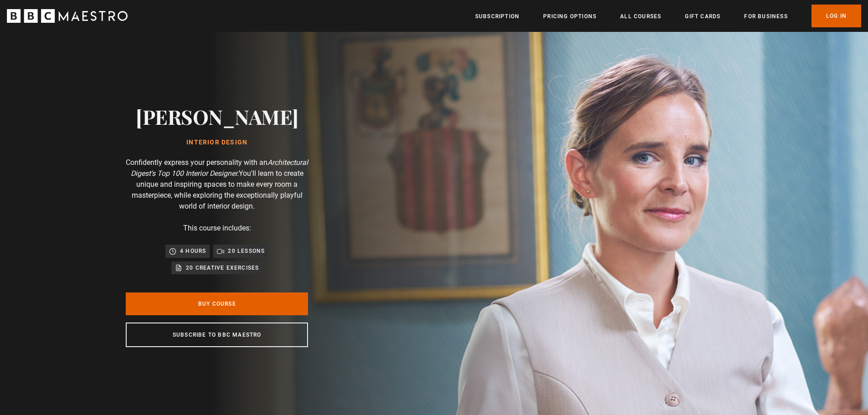  What do you see at coordinates (193, 251) in the screenshot?
I see `p: 4 hours` at bounding box center [193, 251].